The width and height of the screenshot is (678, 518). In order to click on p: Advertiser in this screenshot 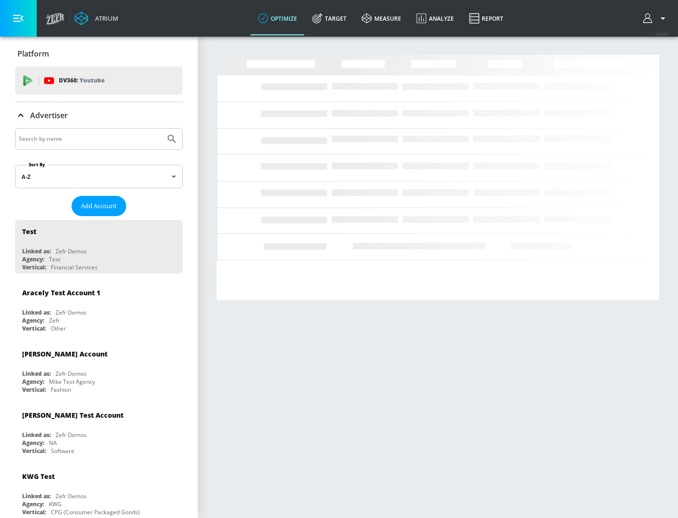, I will do `click(49, 115)`.